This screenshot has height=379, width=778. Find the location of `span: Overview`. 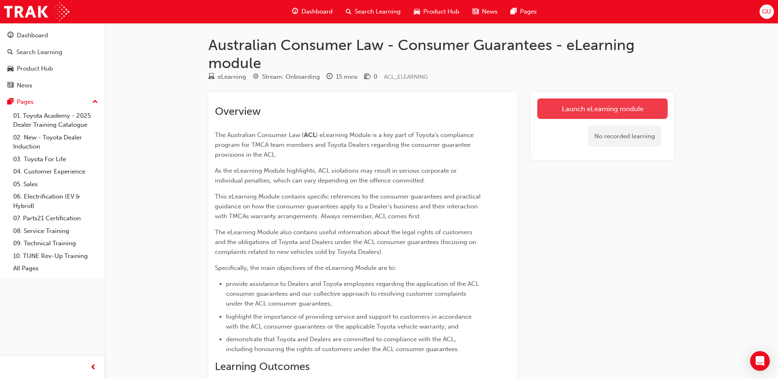

span: Overview is located at coordinates (238, 111).